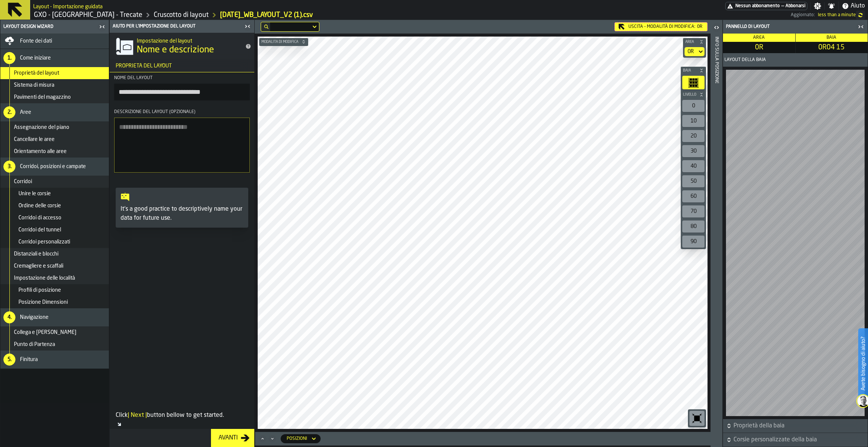  I want to click on div: Nome del layout, so click(182, 78).